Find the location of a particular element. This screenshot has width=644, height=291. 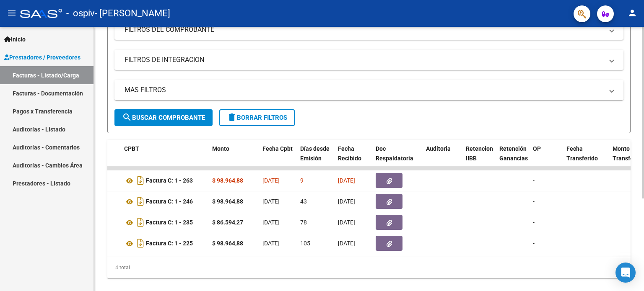

span: Buscar Comprobante is located at coordinates (164, 117).